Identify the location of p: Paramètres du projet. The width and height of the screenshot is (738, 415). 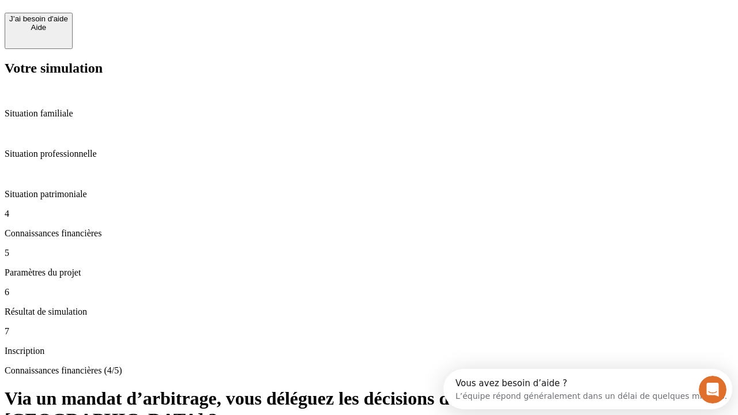
(369, 273).